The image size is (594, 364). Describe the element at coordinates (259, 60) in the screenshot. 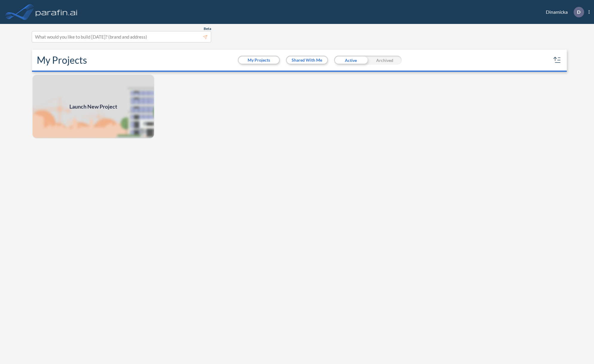

I see `button: My Projects` at that location.